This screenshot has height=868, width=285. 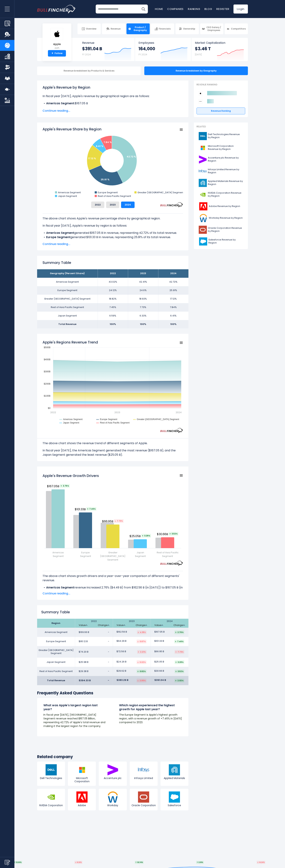 I want to click on div: 4.18%, so click(x=142, y=632).